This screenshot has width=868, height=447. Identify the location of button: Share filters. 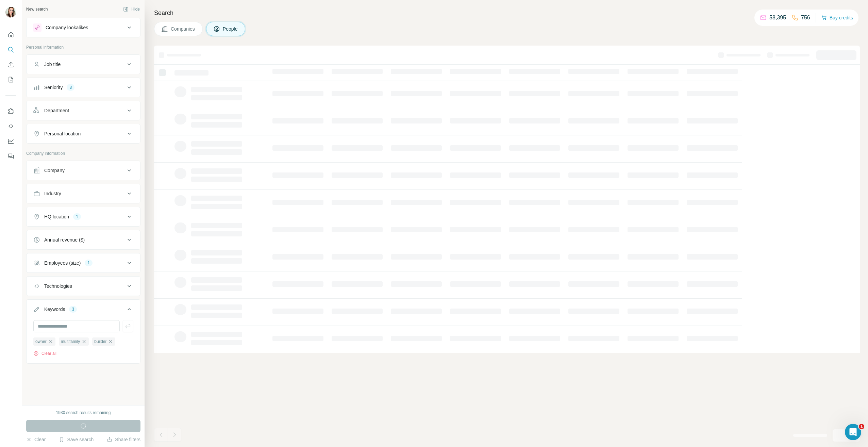
(124, 440).